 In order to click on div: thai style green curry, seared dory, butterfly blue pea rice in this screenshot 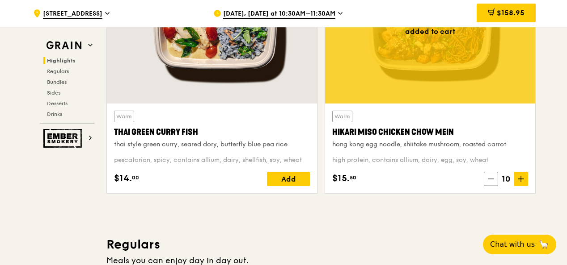, I will do `click(212, 145)`.